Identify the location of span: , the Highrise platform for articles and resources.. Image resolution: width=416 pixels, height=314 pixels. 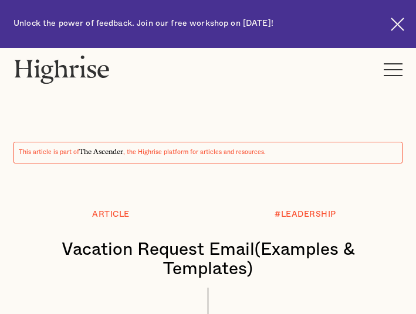
(194, 153).